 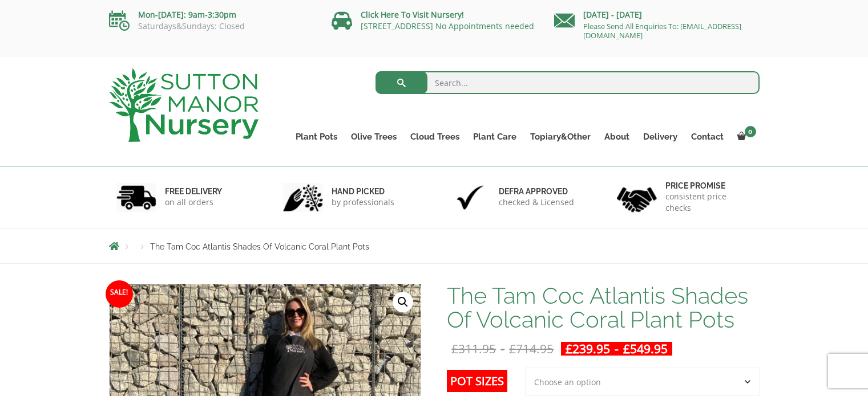 I want to click on img: 1.jpg, so click(x=137, y=197).